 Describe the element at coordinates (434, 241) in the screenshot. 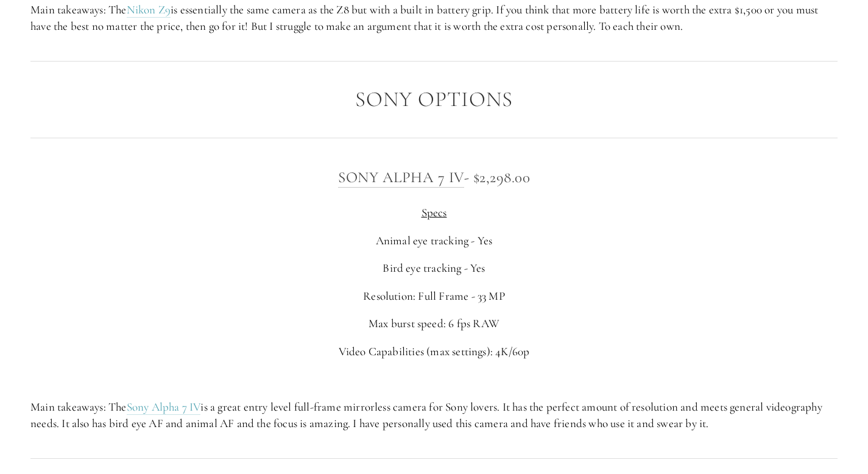

I see `p: Animal eye tracking - Yes` at that location.